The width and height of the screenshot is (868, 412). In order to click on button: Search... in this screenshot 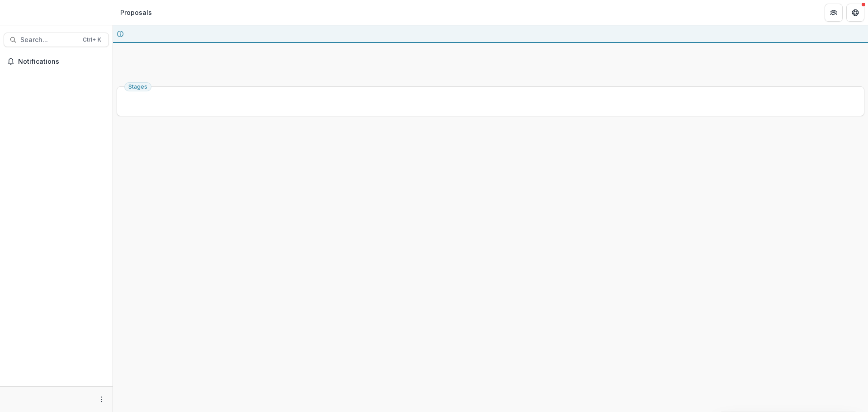, I will do `click(56, 40)`.